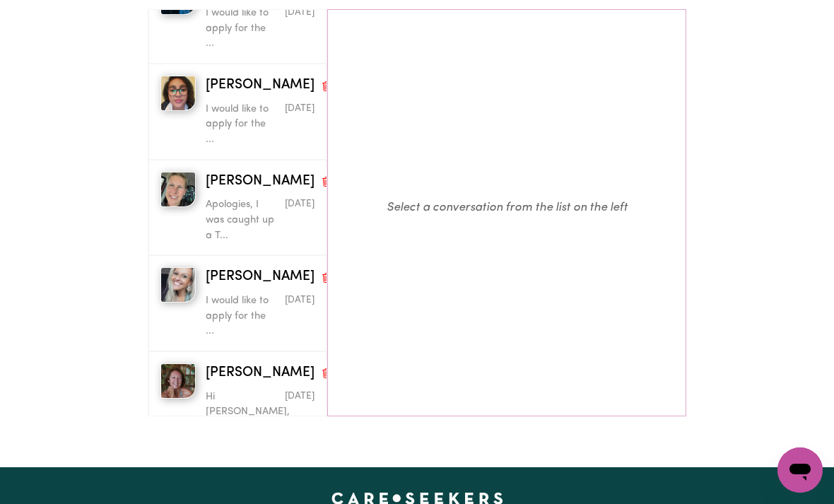 The height and width of the screenshot is (504, 834). I want to click on img: Vanessa H, so click(178, 381).